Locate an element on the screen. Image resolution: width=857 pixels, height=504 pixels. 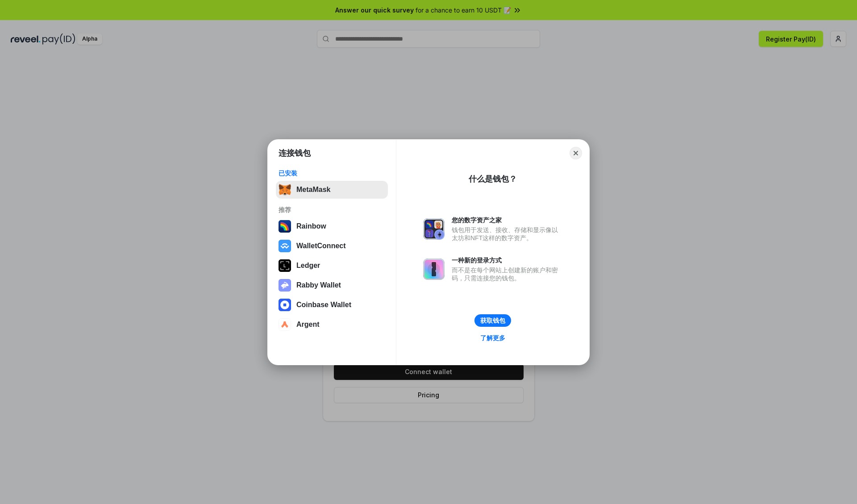
button: Close is located at coordinates (576, 153).